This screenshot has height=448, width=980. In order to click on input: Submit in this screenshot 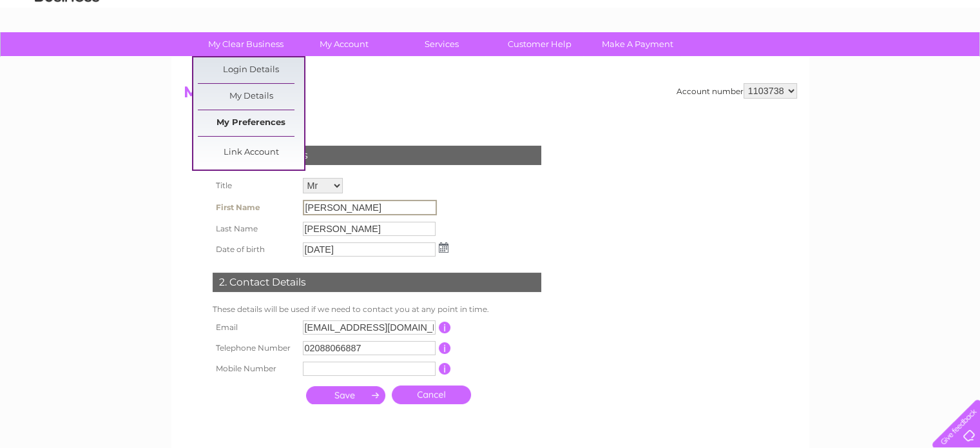, I will do `click(345, 395)`.